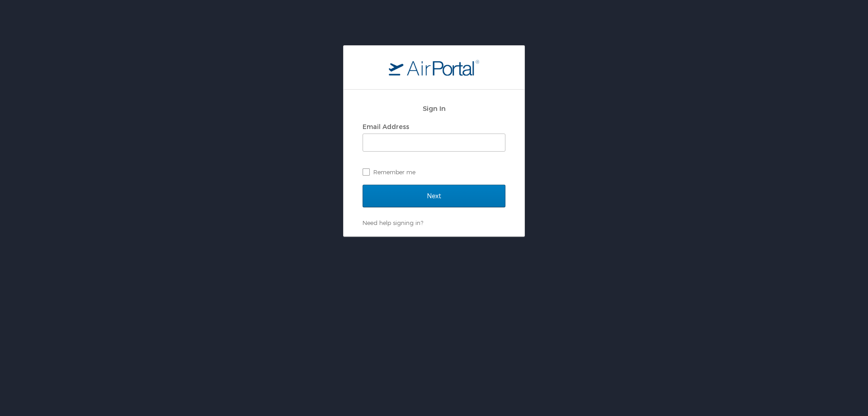 The height and width of the screenshot is (416, 868). I want to click on label: Email Address, so click(386, 127).